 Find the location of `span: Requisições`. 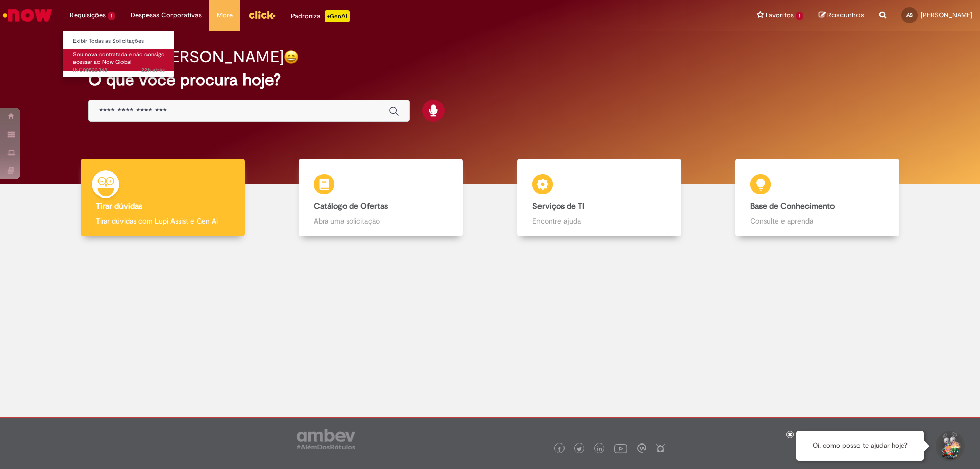

span: Requisições is located at coordinates (88, 16).